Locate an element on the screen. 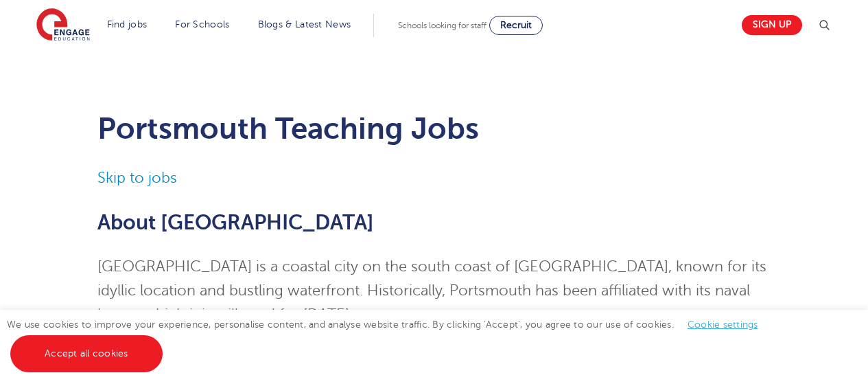  a: Blogs & Latest News is located at coordinates (305, 24).